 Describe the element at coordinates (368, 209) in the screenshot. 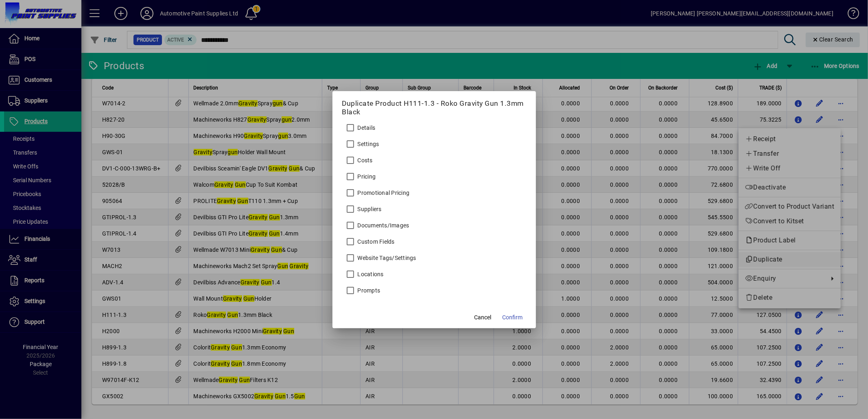

I see `label: Suppliers` at that location.